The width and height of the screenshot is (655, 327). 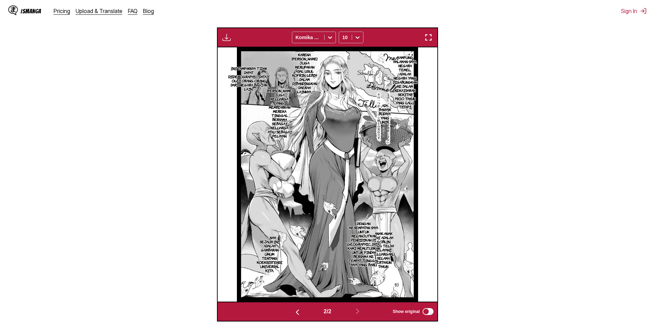 I want to click on img: Previous page, so click(x=297, y=313).